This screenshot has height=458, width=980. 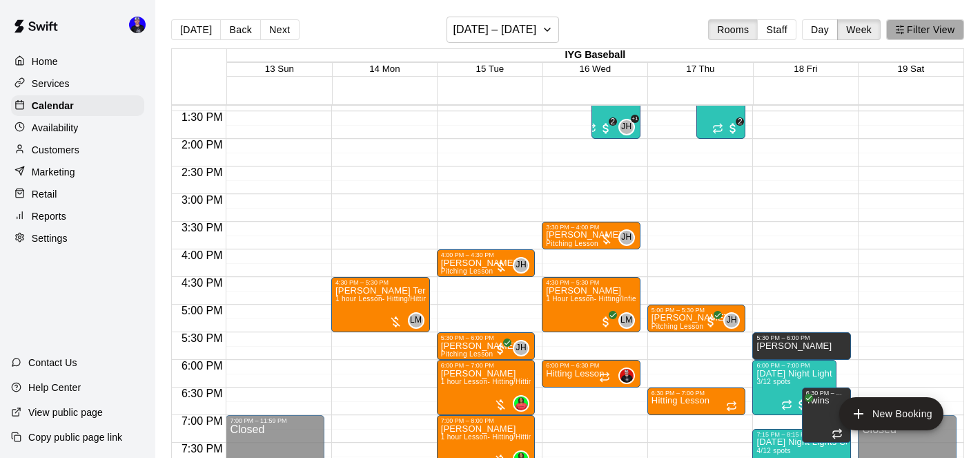 I want to click on span: 19 Sat, so click(x=911, y=68).